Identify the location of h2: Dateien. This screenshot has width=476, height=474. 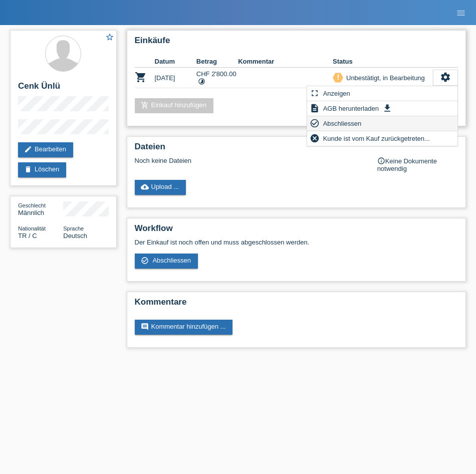
(297, 149).